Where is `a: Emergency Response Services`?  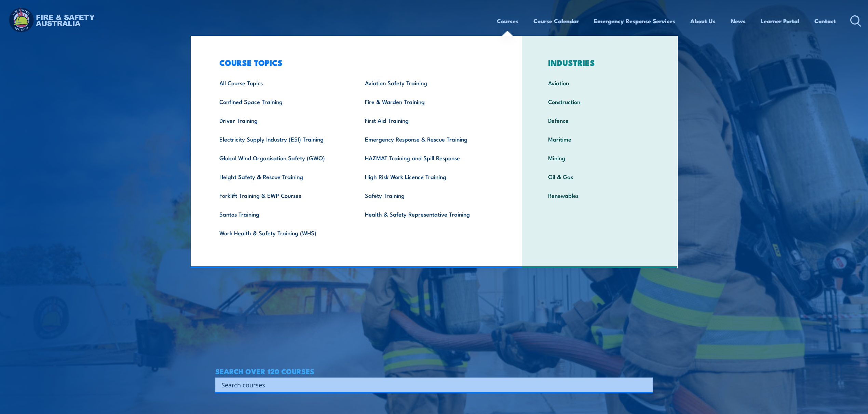
a: Emergency Response Services is located at coordinates (635, 21).